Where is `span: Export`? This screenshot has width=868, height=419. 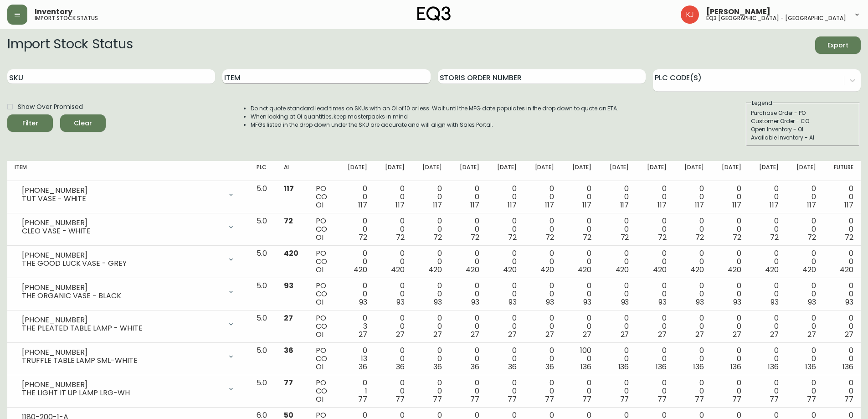
span: Export is located at coordinates (838, 45).